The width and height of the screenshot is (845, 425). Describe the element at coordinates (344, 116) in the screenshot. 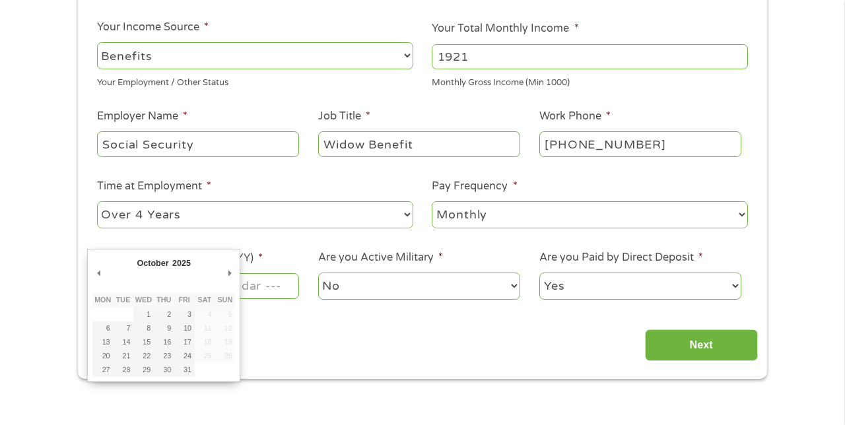

I see `label: Job Title` at that location.